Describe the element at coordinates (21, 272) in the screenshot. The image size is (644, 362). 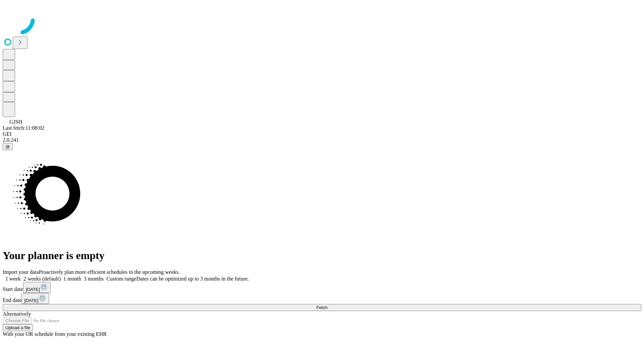
I see `span: Import your data` at that location.